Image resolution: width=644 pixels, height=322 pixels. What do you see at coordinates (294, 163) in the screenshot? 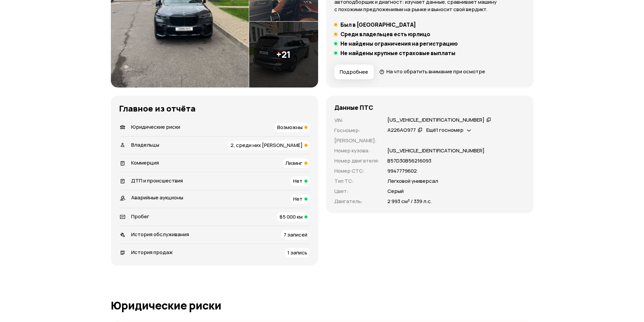
I see `span: Лизинг` at bounding box center [294, 163].